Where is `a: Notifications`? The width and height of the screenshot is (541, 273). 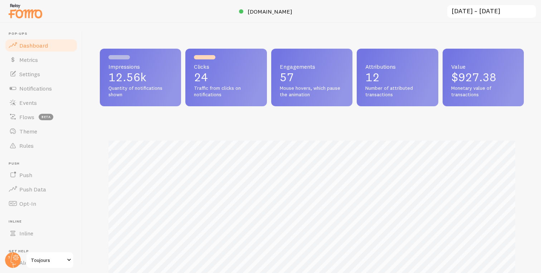
a: Notifications is located at coordinates (41, 88).